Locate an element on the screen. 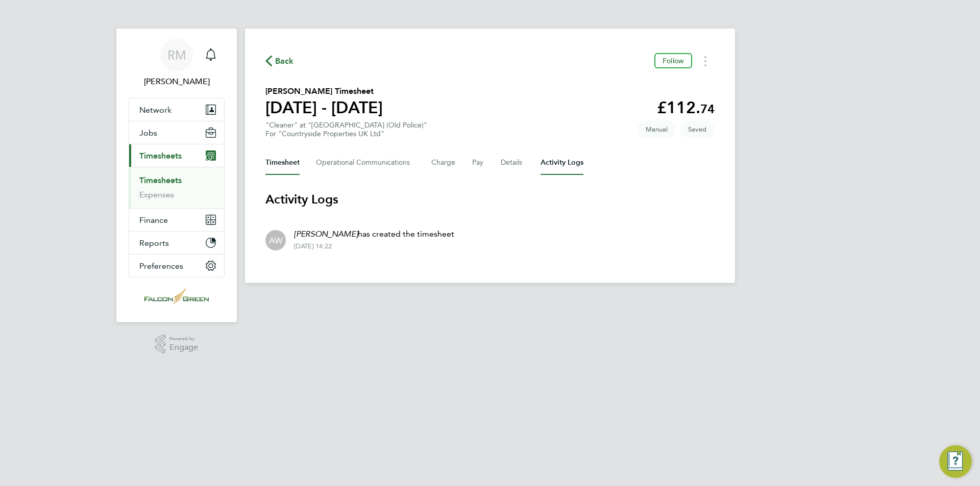 Image resolution: width=980 pixels, height=486 pixels. span: Powered by is located at coordinates (184, 339).